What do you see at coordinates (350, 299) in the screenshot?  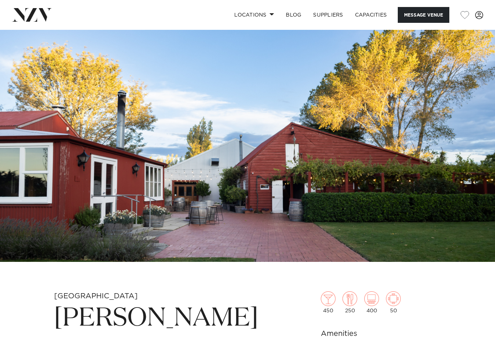 I see `img: dining.png` at bounding box center [350, 299].